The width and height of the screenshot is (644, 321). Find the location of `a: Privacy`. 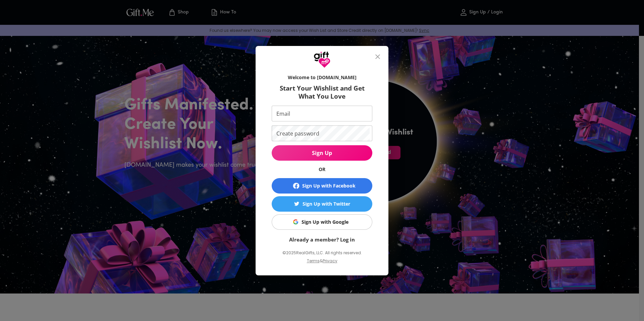

a: Privacy is located at coordinates (330, 260).